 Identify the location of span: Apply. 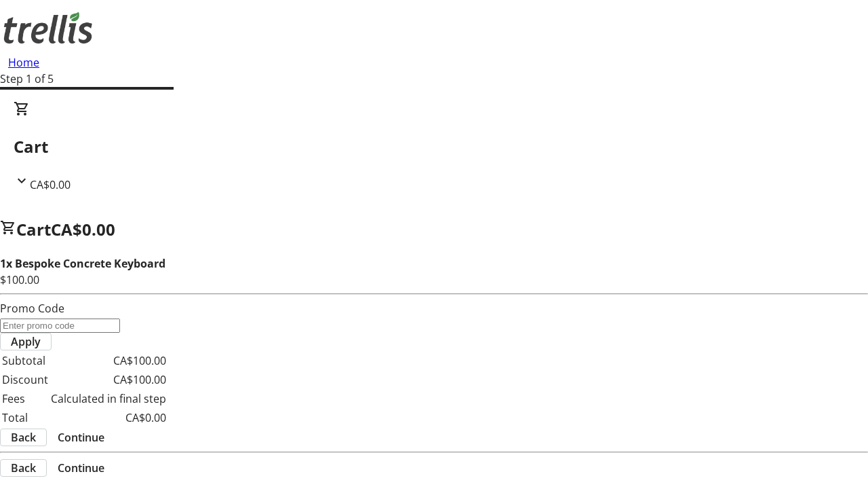
(25, 341).